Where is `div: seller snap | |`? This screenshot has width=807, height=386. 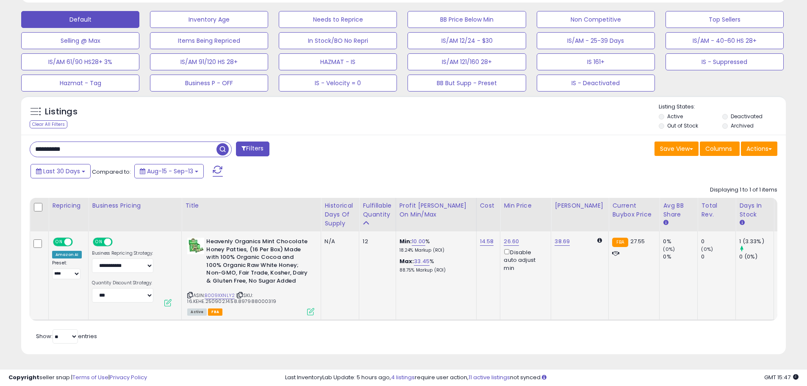
div: seller snap | | is located at coordinates (78, 378).